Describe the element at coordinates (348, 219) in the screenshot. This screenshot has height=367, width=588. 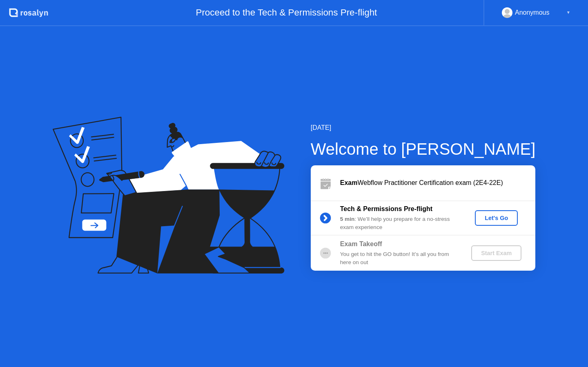
I see `b: 5 min` at that location.